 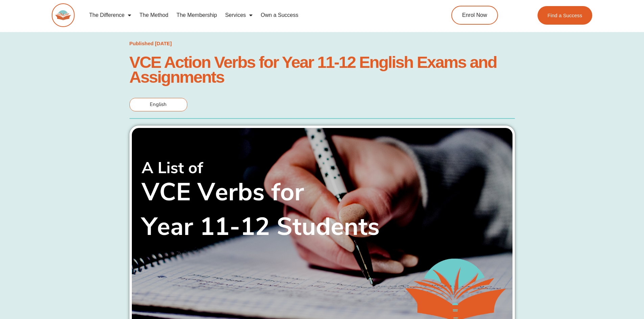 What do you see at coordinates (197, 15) in the screenshot?
I see `a: The Membership` at bounding box center [197, 15].